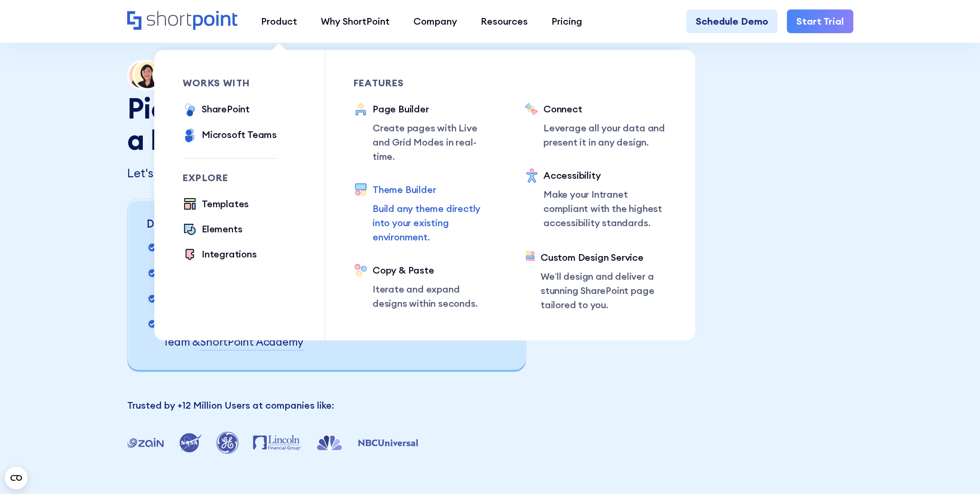 The image size is (980, 494). What do you see at coordinates (230, 178) in the screenshot?
I see `div: Explore` at bounding box center [230, 178].